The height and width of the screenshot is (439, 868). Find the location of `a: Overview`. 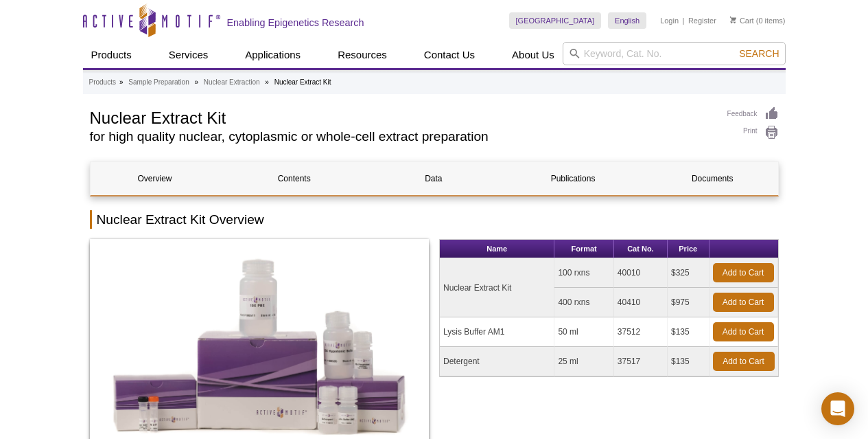

a: Overview is located at coordinates (155, 179).